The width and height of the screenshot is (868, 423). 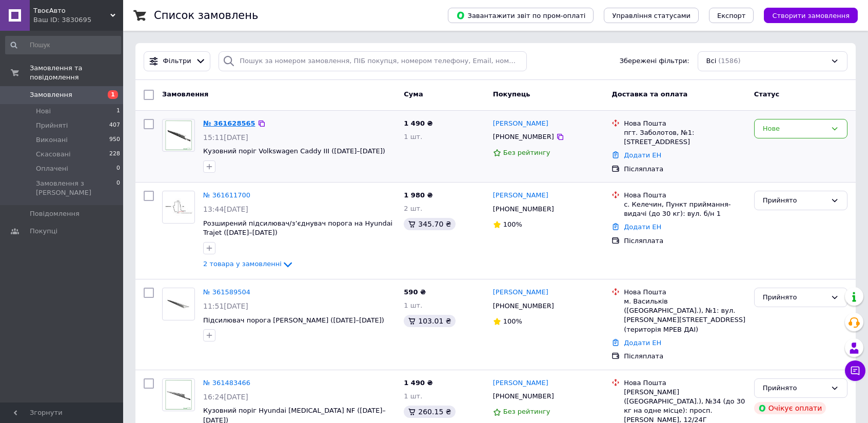 What do you see at coordinates (52, 126) in the screenshot?
I see `span: Прийняті` at bounding box center [52, 126].